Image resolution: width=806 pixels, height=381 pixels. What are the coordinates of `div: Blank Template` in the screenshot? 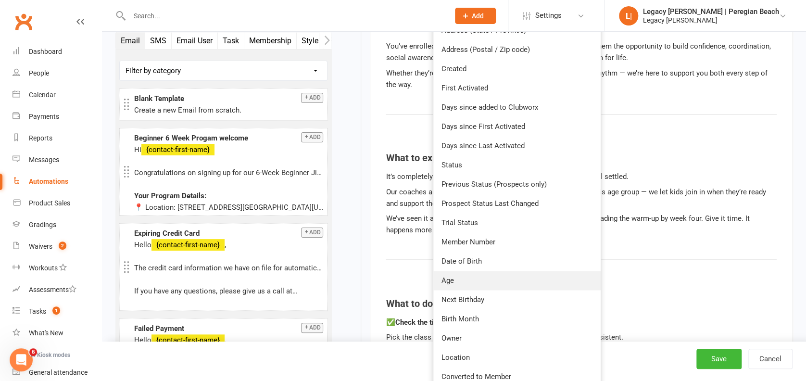 It's located at (228, 99).